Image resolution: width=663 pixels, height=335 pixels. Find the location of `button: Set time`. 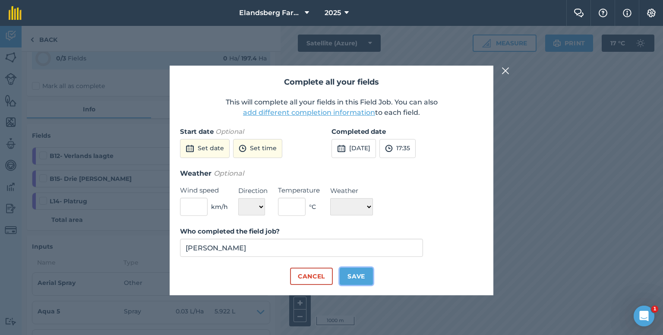

button: Set time is located at coordinates (258, 148).